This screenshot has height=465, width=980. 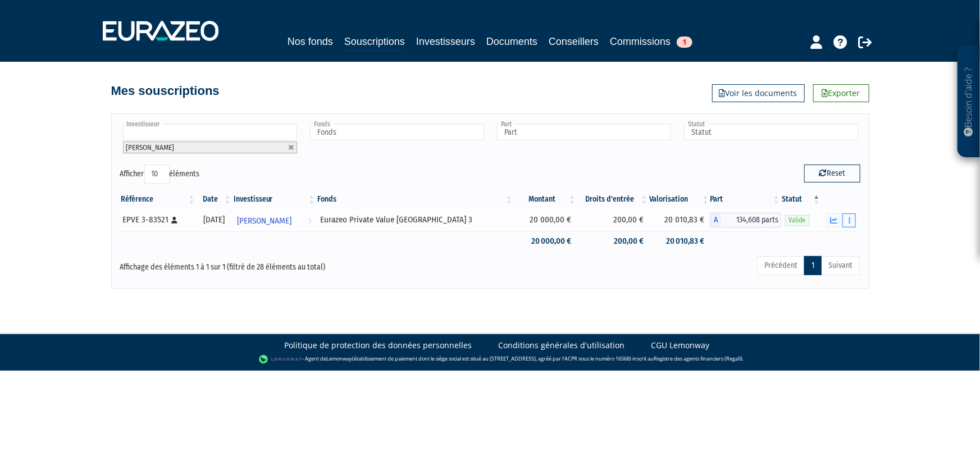 What do you see at coordinates (562, 346) in the screenshot?
I see `a: Conditions générales d'utilisation` at bounding box center [562, 346].